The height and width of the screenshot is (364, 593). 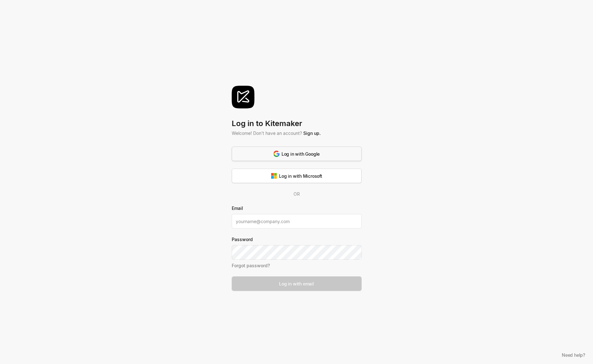 What do you see at coordinates (251, 266) in the screenshot?
I see `a: Forgot password?` at bounding box center [251, 266].